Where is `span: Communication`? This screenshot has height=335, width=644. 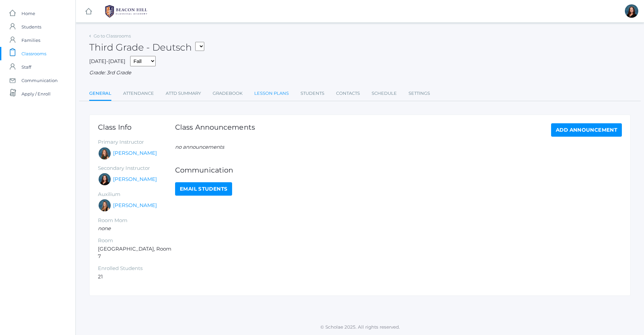 span: Communication is located at coordinates (40, 81).